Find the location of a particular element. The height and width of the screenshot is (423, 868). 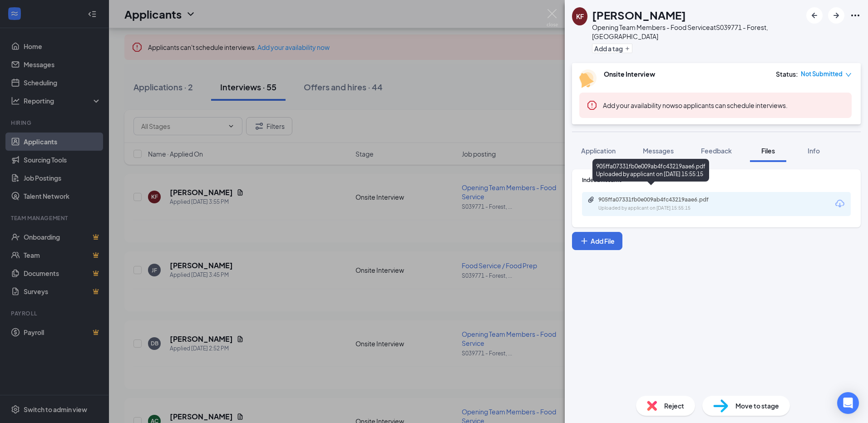

button: Add FilePlus is located at coordinates (597, 242).